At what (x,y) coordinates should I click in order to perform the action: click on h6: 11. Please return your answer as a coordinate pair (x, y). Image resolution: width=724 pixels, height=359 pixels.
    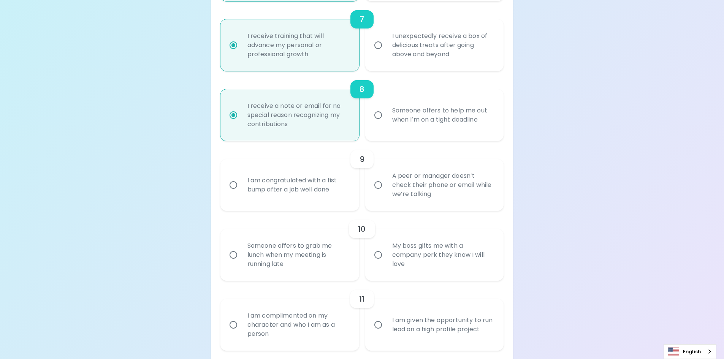
    Looking at the image, I should click on (362, 299).